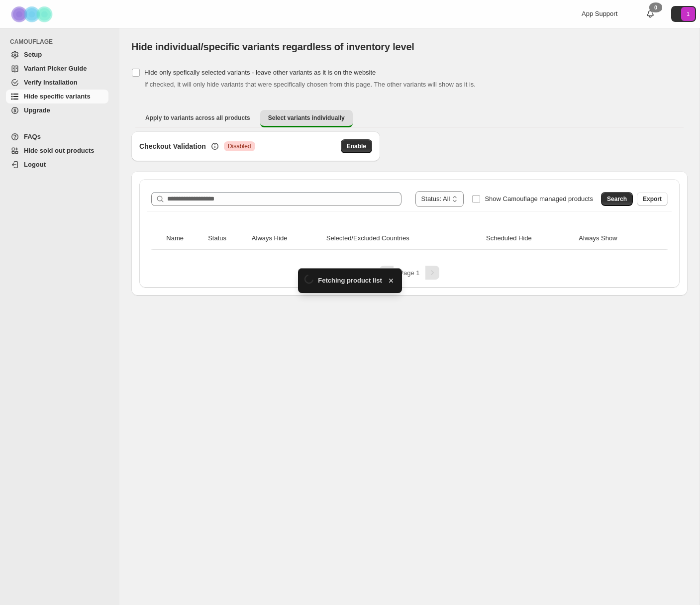  I want to click on a: FAQs, so click(57, 137).